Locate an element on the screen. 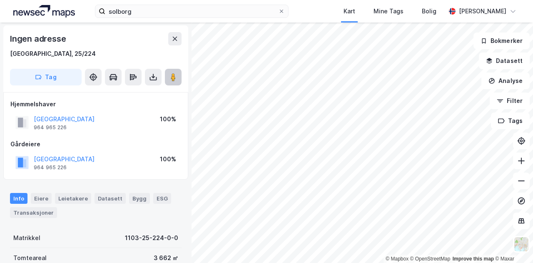 Image resolution: width=533 pixels, height=263 pixels. button: Tags is located at coordinates (510, 121).